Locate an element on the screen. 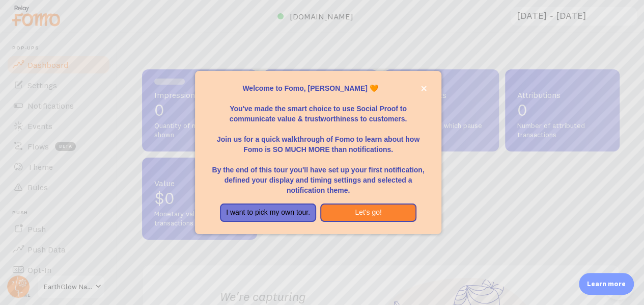 Image resolution: width=644 pixels, height=305 pixels. div: Welcome to Fomo, Mohammad Hussini 🧡You&amp;#39;ve made the smart choice to use Social Proof to co... is located at coordinates (318, 152).